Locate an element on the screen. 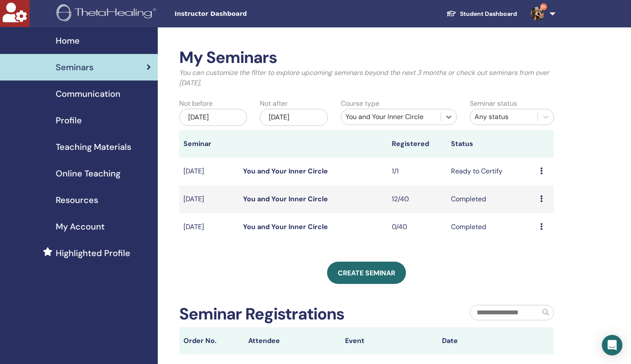 The image size is (631, 364). span: Communication is located at coordinates (88, 94).